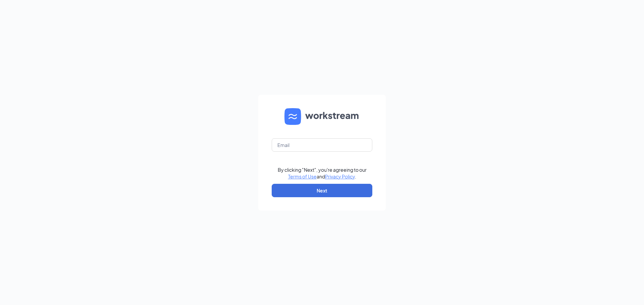 This screenshot has width=644, height=305. What do you see at coordinates (340, 177) in the screenshot?
I see `a: Privacy Policy` at bounding box center [340, 177].